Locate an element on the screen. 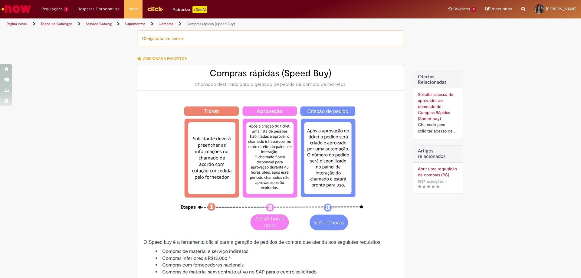 This screenshot has width=581, height=278. li: Compras de material sem contrato ativo no SAP para o centro solicitado is located at coordinates (277, 272).